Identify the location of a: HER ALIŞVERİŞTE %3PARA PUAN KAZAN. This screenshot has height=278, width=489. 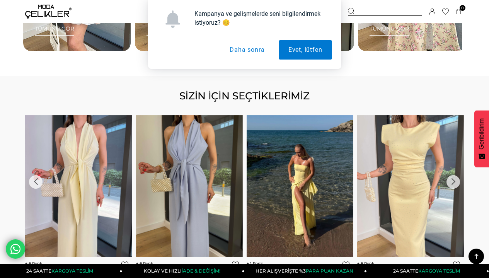
(306, 271).